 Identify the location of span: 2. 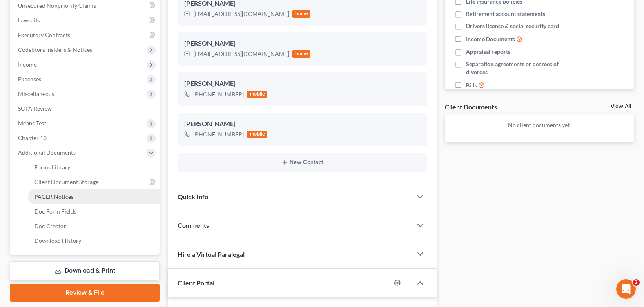
(636, 283).